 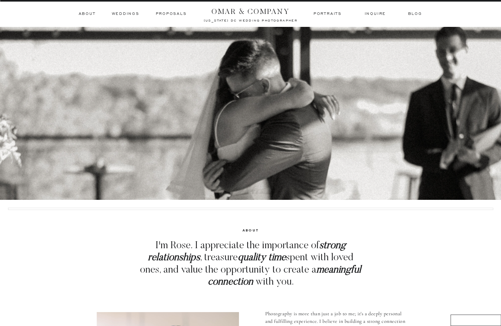 I want to click on b: strong relationships, so click(x=247, y=251).